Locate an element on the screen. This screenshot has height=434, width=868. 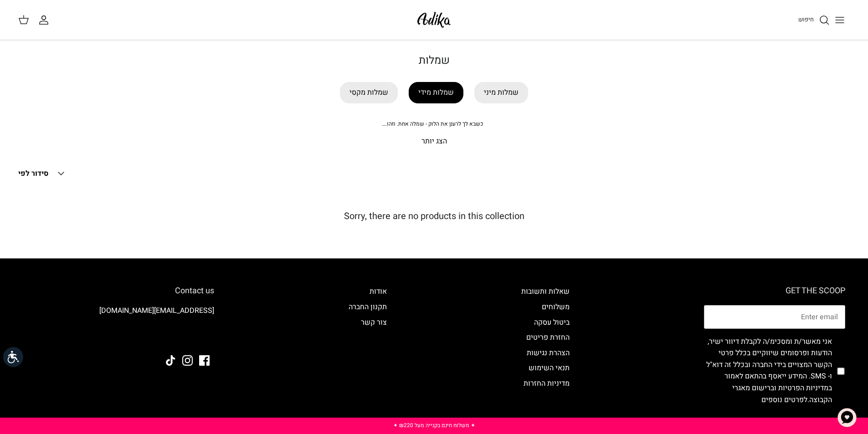
button: Toggle menu is located at coordinates (840, 20).